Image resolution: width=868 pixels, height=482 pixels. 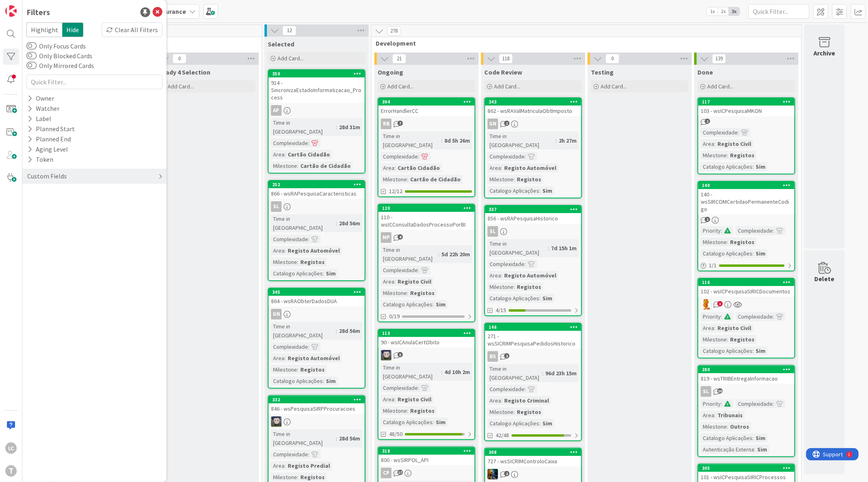 I want to click on div: MP, so click(x=426, y=238).